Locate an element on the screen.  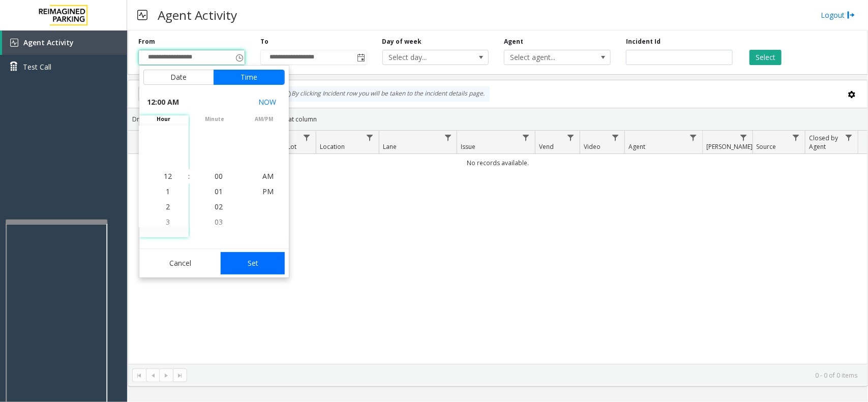
img: logout is located at coordinates (852, 15).